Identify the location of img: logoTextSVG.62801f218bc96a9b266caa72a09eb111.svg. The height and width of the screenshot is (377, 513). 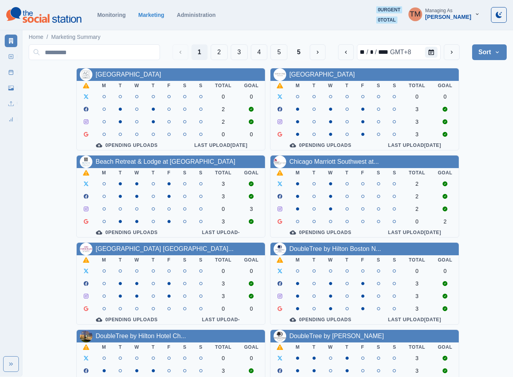
(44, 15).